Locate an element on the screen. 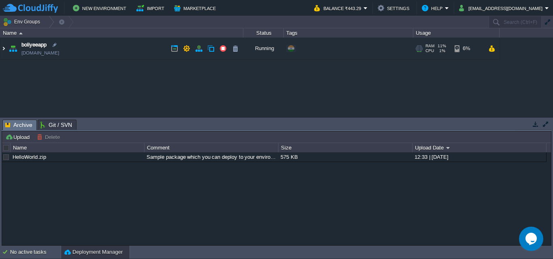 The width and height of the screenshot is (553, 259). span: Archive is located at coordinates (19, 125).